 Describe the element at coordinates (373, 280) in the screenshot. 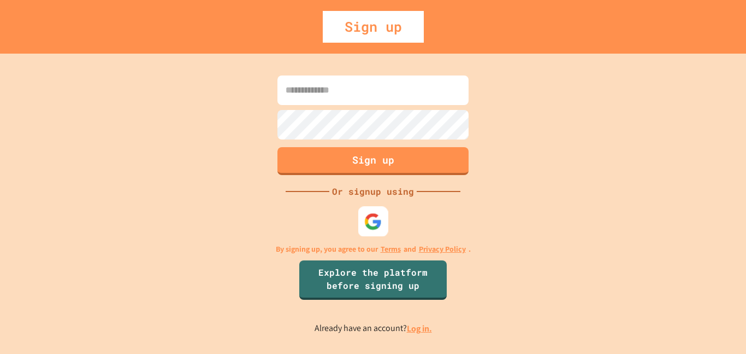

I see `a: Explore the platform before signing up` at that location.